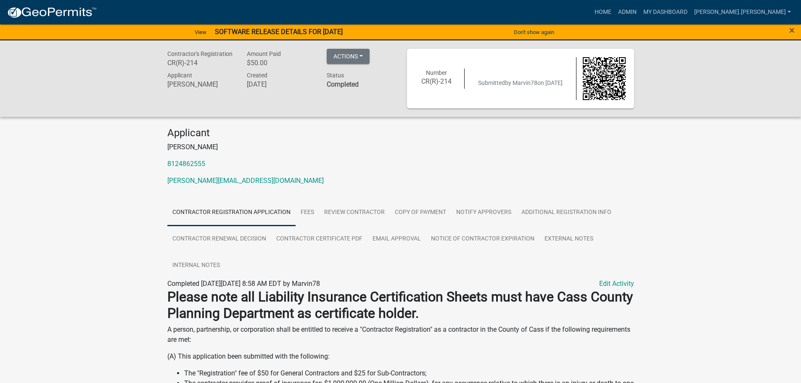 This screenshot has height=383, width=801. Describe the element at coordinates (319, 239) in the screenshot. I see `a: Contractor Certificate PDF` at that location.